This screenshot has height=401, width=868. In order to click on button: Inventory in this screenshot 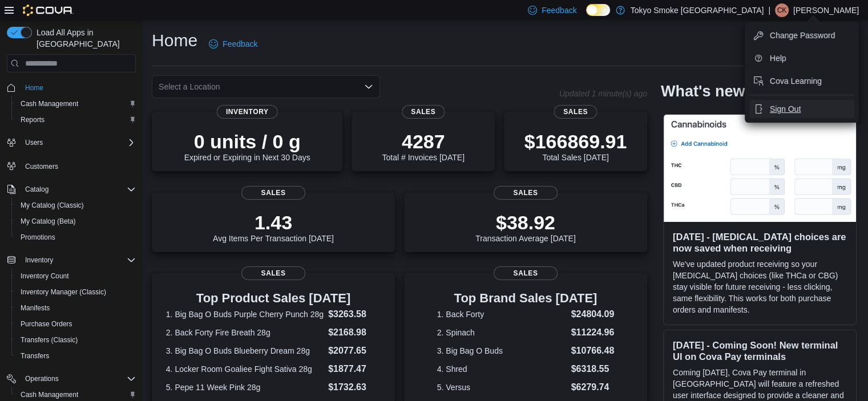, I will do `click(71, 260)`.